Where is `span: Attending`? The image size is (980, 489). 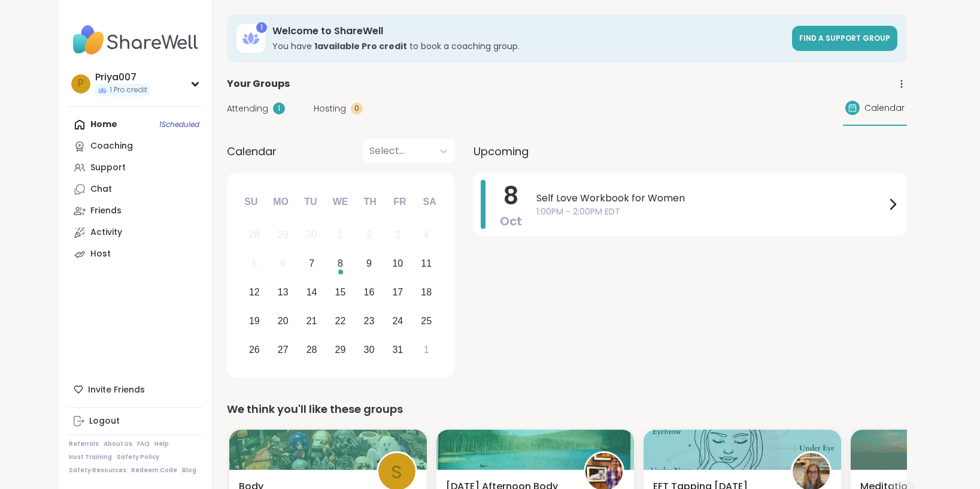
span: Attending is located at coordinates (247, 109).